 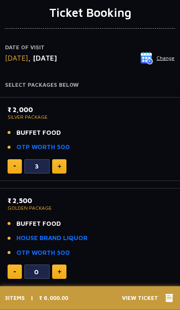 I want to click on p: Date of Visit, so click(x=90, y=48).